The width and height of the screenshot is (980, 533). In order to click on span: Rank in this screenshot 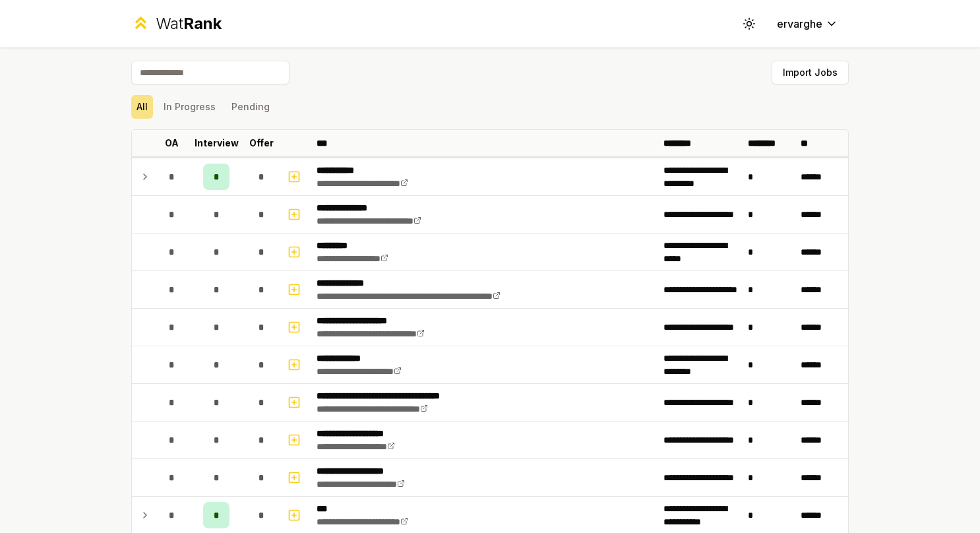, I will do `click(203, 23)`.